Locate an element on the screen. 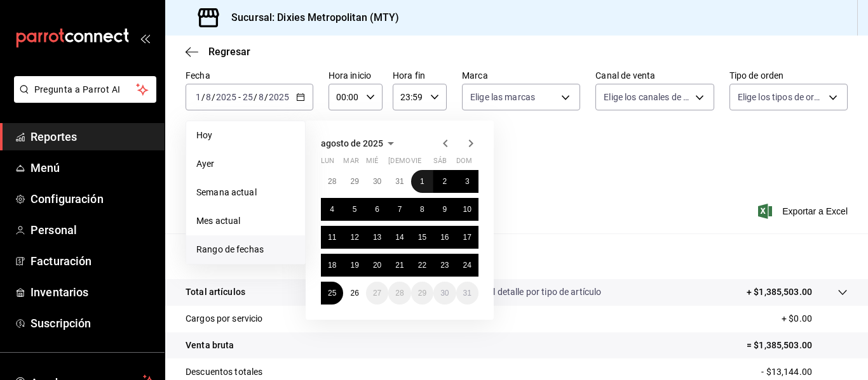 The image size is (868, 380). button: 4 de agosto de 2025 is located at coordinates (331, 210).